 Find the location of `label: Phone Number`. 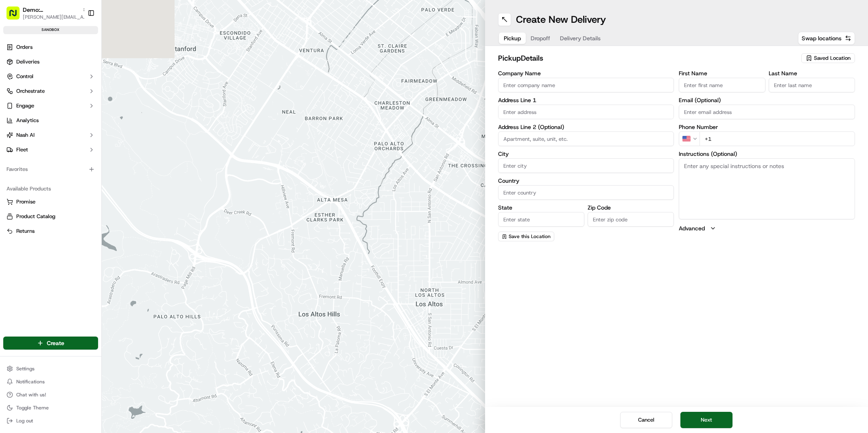

label: Phone Number is located at coordinates (767, 127).